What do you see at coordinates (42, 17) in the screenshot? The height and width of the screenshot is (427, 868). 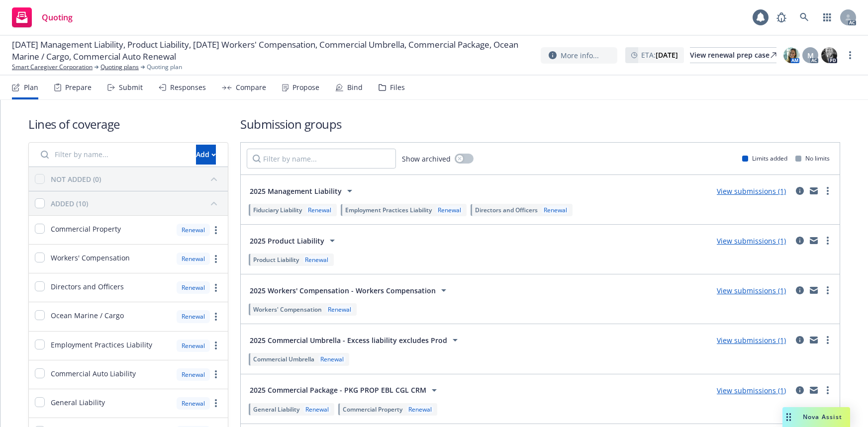 I see `a: Quoting` at bounding box center [42, 17].